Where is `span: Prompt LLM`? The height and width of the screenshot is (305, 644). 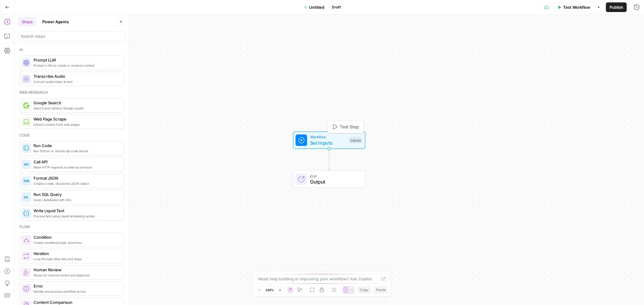
span: Prompt LLM is located at coordinates (76, 60).